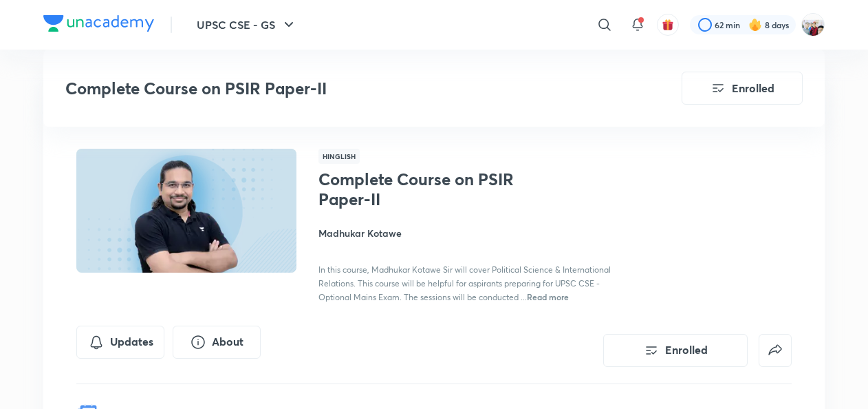  I want to click on button: About, so click(217, 342).